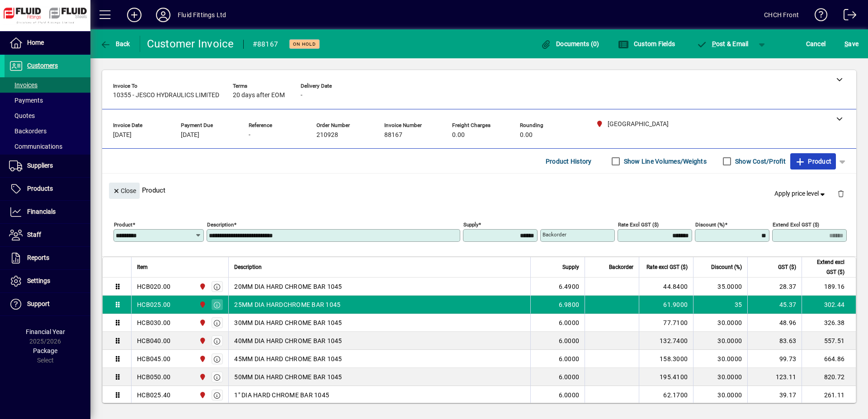  What do you see at coordinates (666, 395) in the screenshot?
I see `div: 62.1700` at bounding box center [666, 395].